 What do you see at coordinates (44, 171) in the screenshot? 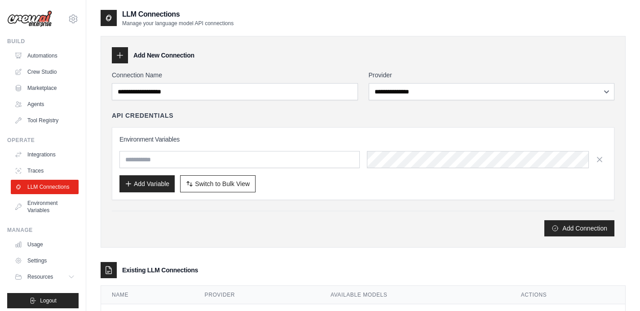
I see `a: Traces` at bounding box center [44, 171].